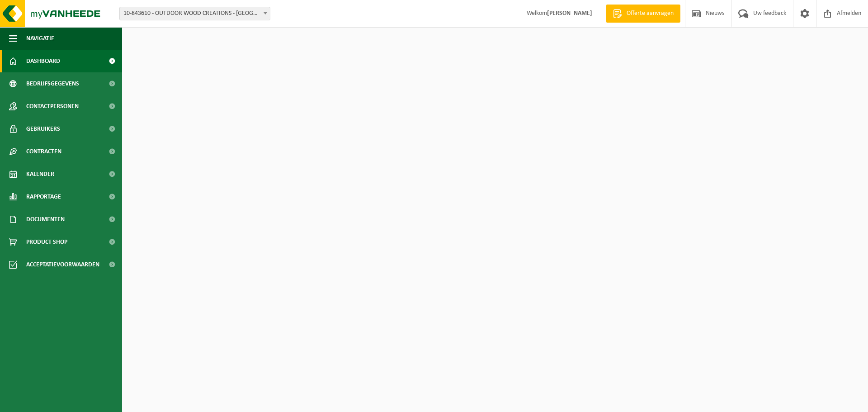 The height and width of the screenshot is (412, 868). Describe the element at coordinates (195, 14) in the screenshot. I see `span: 10-843610 - OUTDOOR WOOD CREATIONS - WERVIK` at that location.